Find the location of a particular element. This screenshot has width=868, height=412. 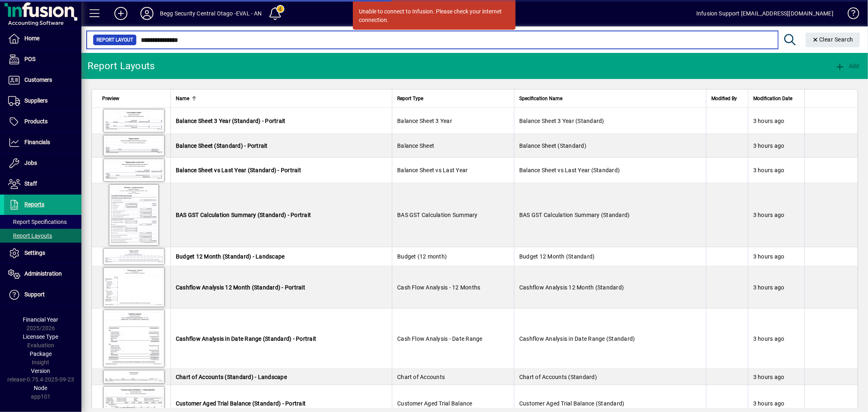

span: Specification Name is located at coordinates (541, 98).